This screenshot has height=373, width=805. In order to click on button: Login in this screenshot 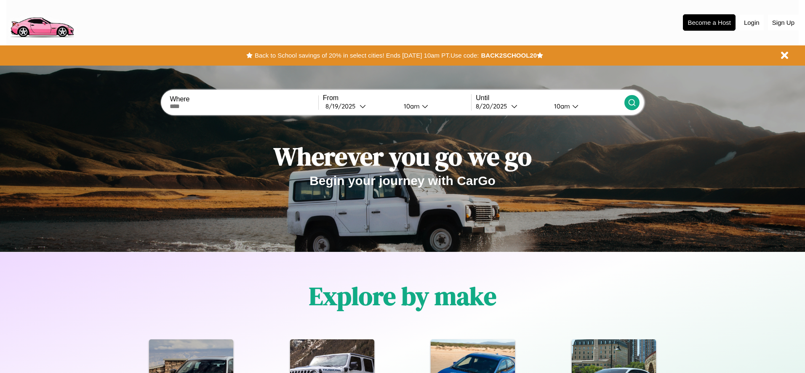, I will do `click(751, 22)`.